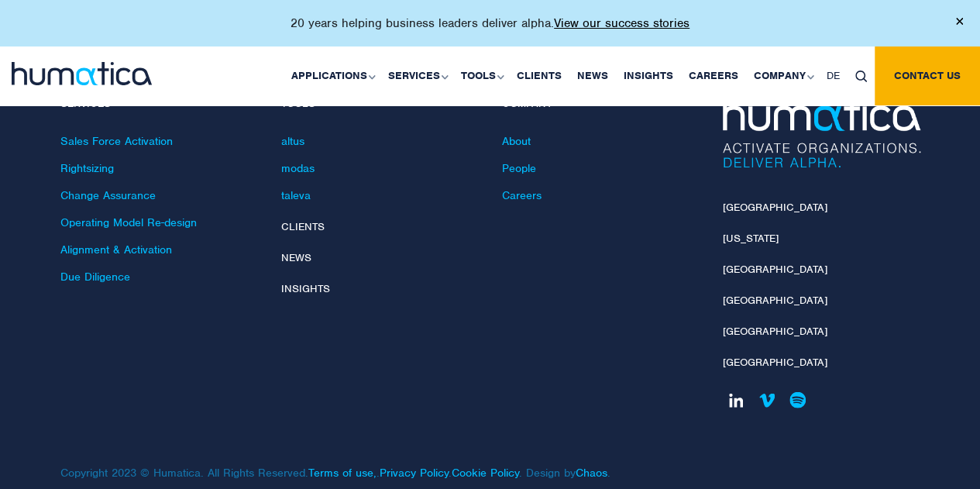  Describe the element at coordinates (485, 473) in the screenshot. I see `a: Cookie Policy` at that location.